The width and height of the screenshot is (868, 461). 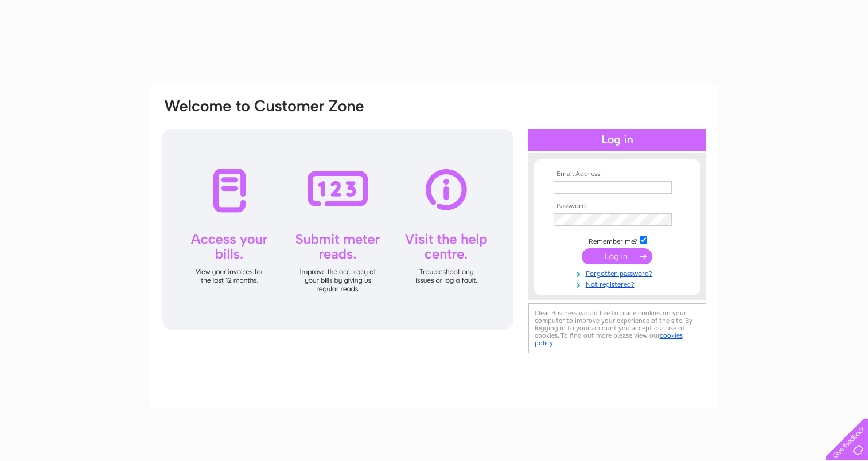 I want to click on th: Password:, so click(x=617, y=206).